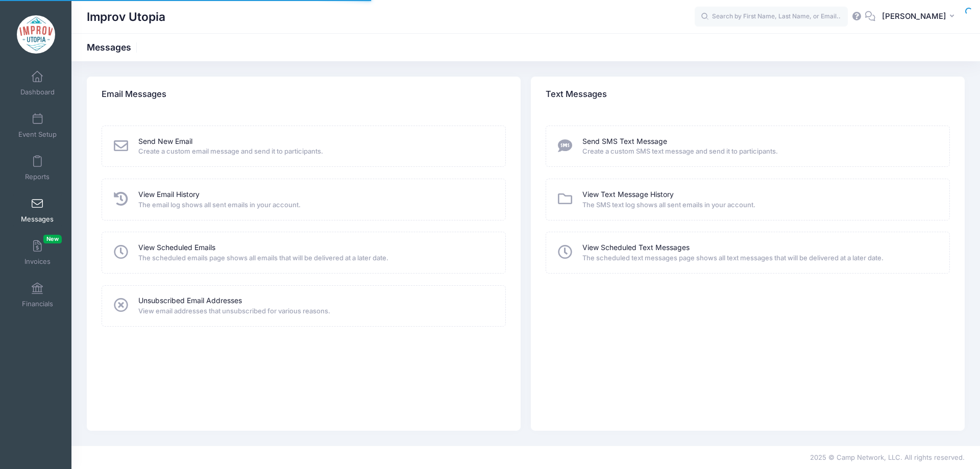 This screenshot has height=469, width=980. I want to click on a: View Text Message History, so click(628, 195).